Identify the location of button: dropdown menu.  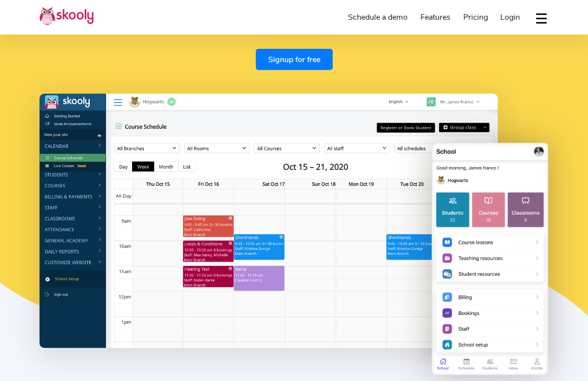
(541, 19).